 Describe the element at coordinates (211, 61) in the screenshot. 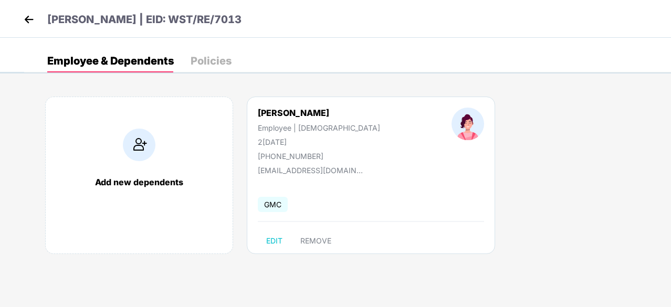

I see `div: Policies` at that location.